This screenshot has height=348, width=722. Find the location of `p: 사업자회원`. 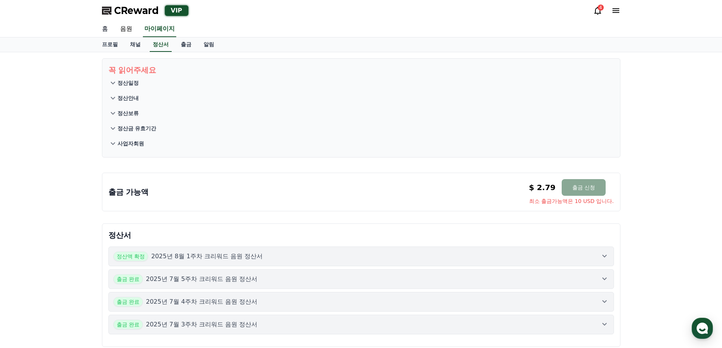

p: 사업자회원 is located at coordinates (131, 144).